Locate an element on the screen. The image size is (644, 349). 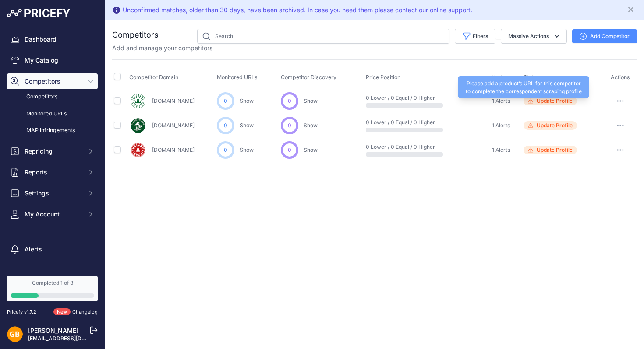
a: Dashboard is located at coordinates (52, 40).